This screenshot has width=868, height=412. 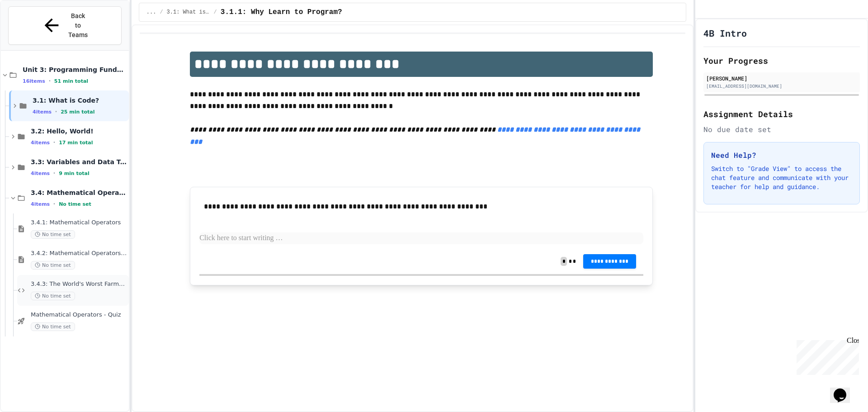 I want to click on span: Unit 3: Programming Fundamentals, so click(x=74, y=70).